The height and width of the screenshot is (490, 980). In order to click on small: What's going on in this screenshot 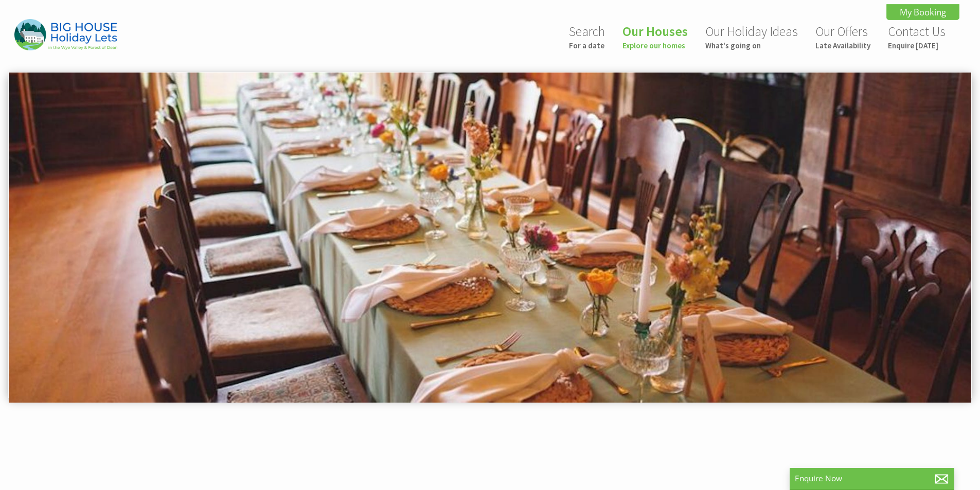, I will do `click(751, 45)`.